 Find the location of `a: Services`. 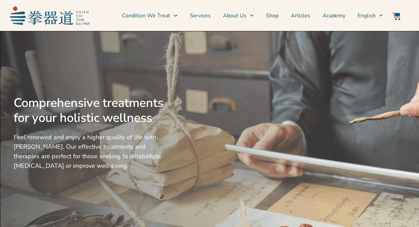

a: Services is located at coordinates (200, 16).